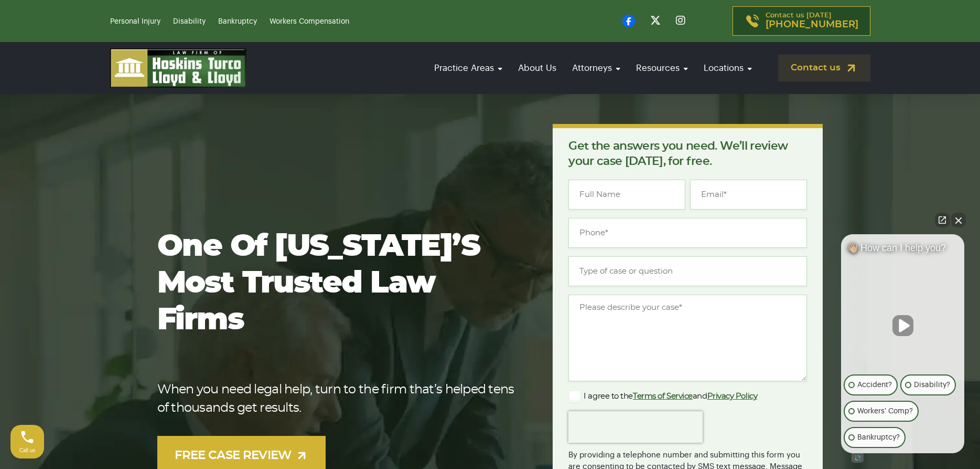 The width and height of the screenshot is (980, 469). Describe the element at coordinates (748, 194) in the screenshot. I see `input: Email*` at that location.